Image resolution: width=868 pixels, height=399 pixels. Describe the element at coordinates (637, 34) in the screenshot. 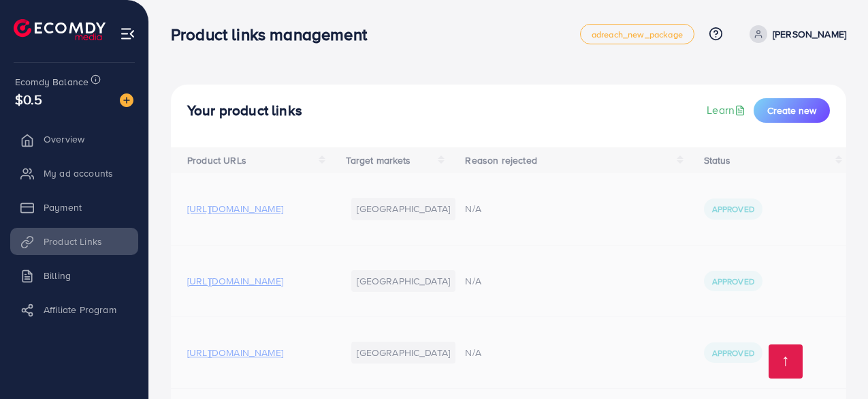

I see `a: adreach_new_package` at that location.